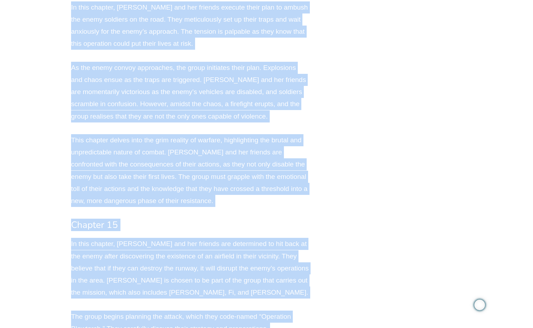 This screenshot has width=533, height=328. I want to click on p: This chapter delves into the grim reality of warfare, highlighting the brutal and unpredictable n..., so click(190, 171).